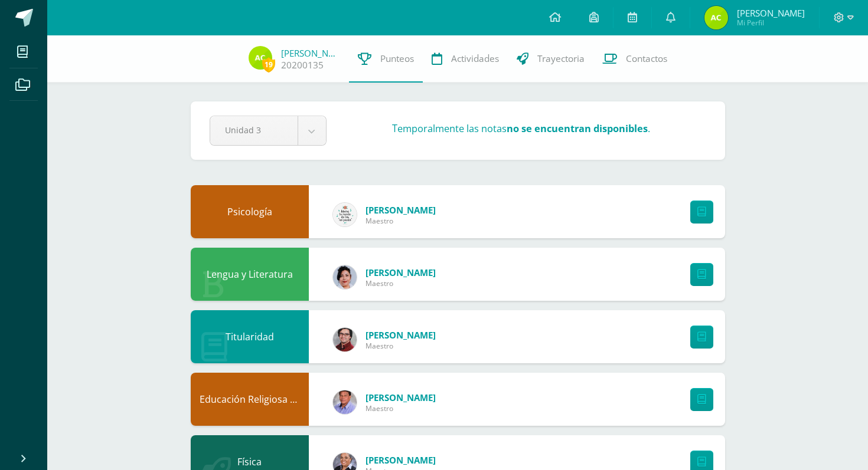 Image resolution: width=868 pixels, height=470 pixels. What do you see at coordinates (250, 212) in the screenshot?
I see `div: Psicología` at bounding box center [250, 212].